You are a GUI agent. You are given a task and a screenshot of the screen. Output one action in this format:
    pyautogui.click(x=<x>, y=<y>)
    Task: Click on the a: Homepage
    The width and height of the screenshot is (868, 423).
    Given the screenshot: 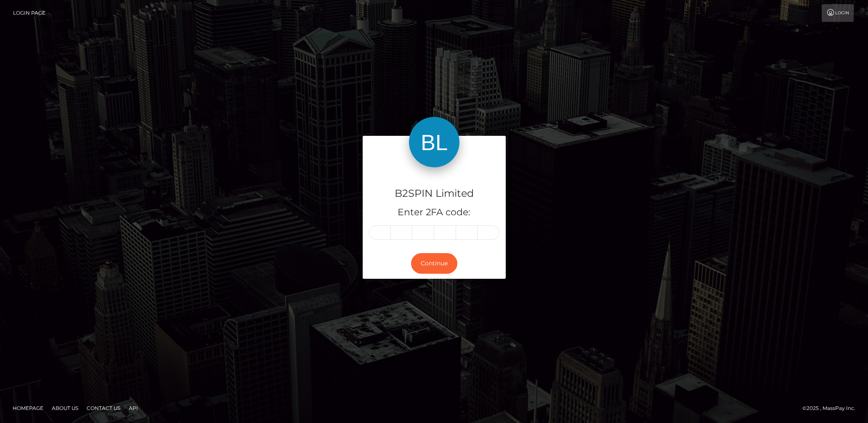 What is the action you would take?
    pyautogui.click(x=28, y=408)
    